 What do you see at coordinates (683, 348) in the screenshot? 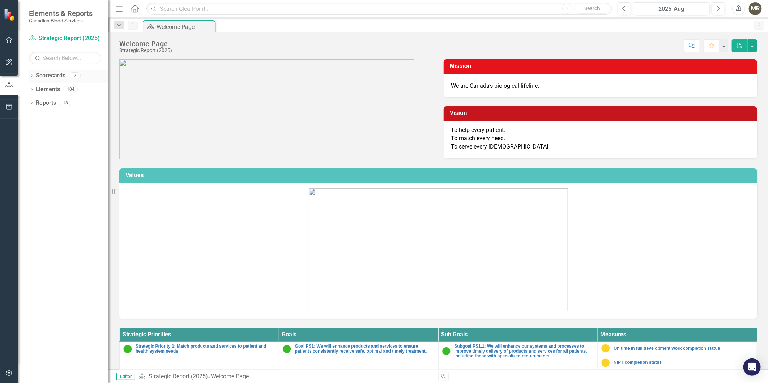
I see `a: On time in full development work completion status` at bounding box center [683, 348].